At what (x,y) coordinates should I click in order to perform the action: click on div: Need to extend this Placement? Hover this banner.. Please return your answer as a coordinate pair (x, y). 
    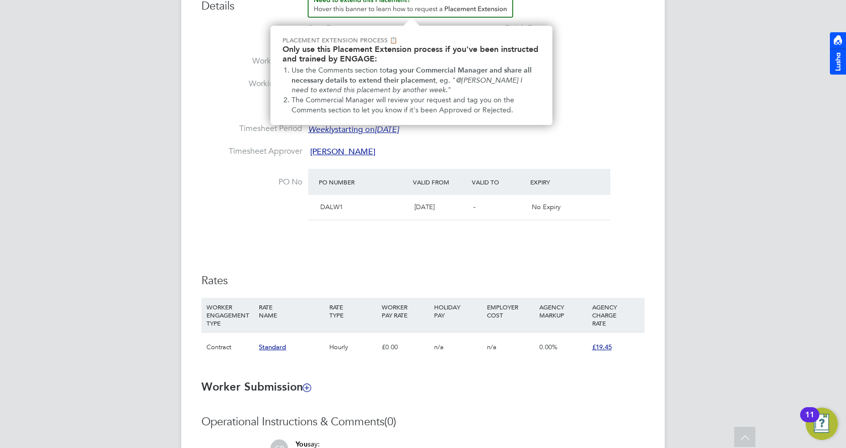
    Looking at the image, I should click on (412, 75).